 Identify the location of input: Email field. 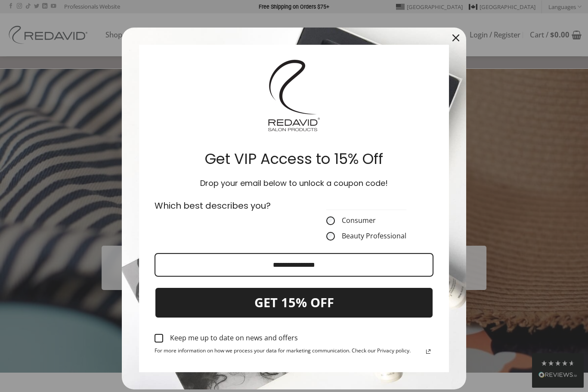
(294, 265).